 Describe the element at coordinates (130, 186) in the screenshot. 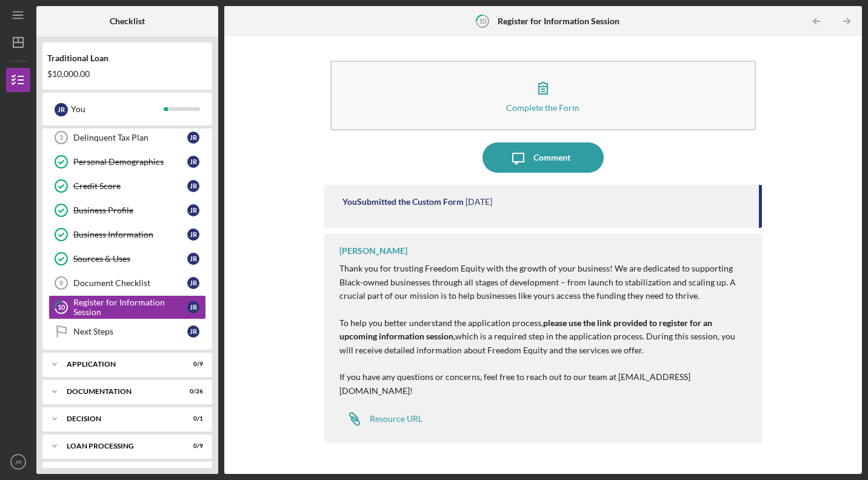

I see `div: Credit Score` at that location.